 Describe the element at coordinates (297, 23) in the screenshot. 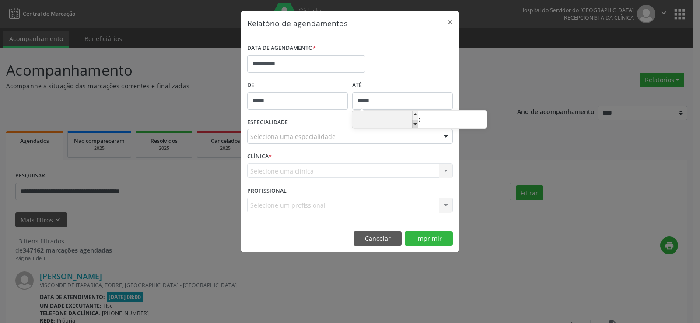

I see `h5: Relatório de agendamentos` at that location.